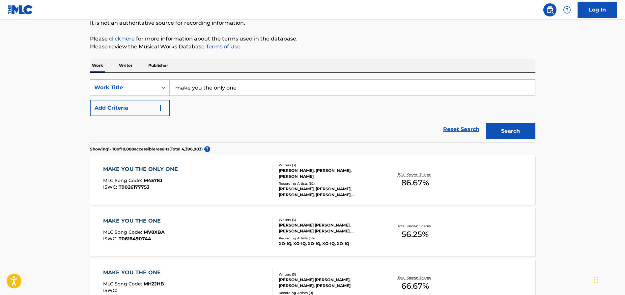 The image size is (625, 295). I want to click on a: click here, so click(122, 39).